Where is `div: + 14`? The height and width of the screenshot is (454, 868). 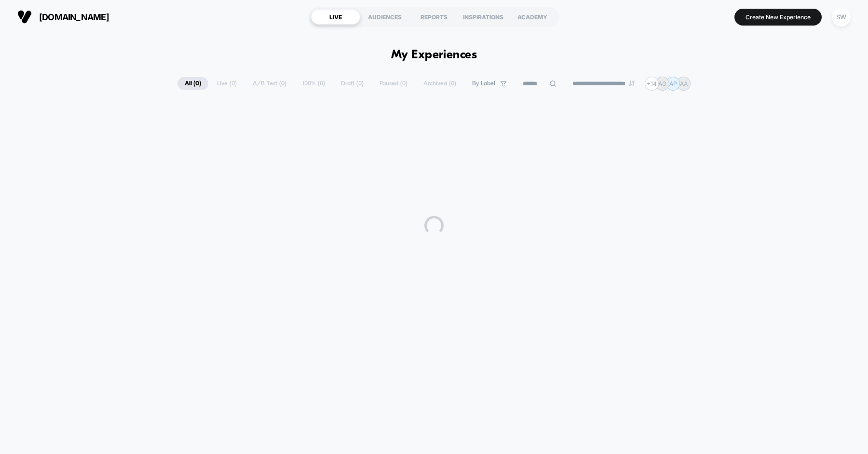 div: + 14 is located at coordinates (651, 83).